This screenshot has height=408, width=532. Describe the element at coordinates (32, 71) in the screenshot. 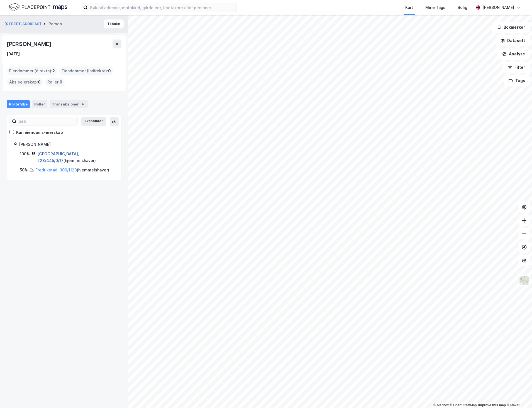

I see `div: Eiendommer (direkte) :` at that location.